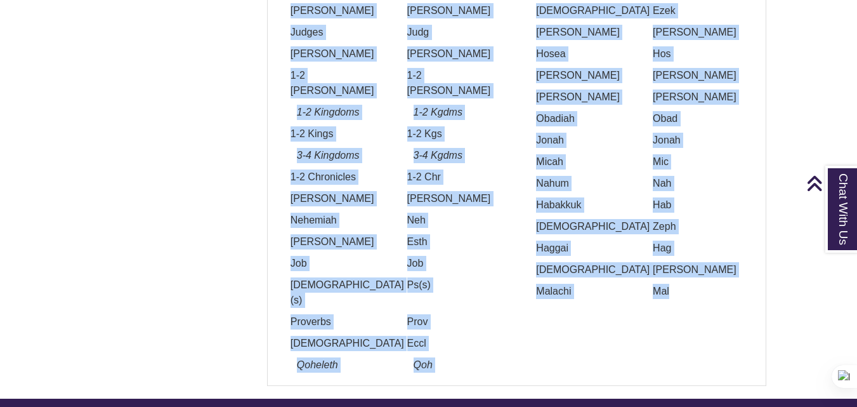  What do you see at coordinates (698, 248) in the screenshot?
I see `p: Hag` at bounding box center [698, 248].